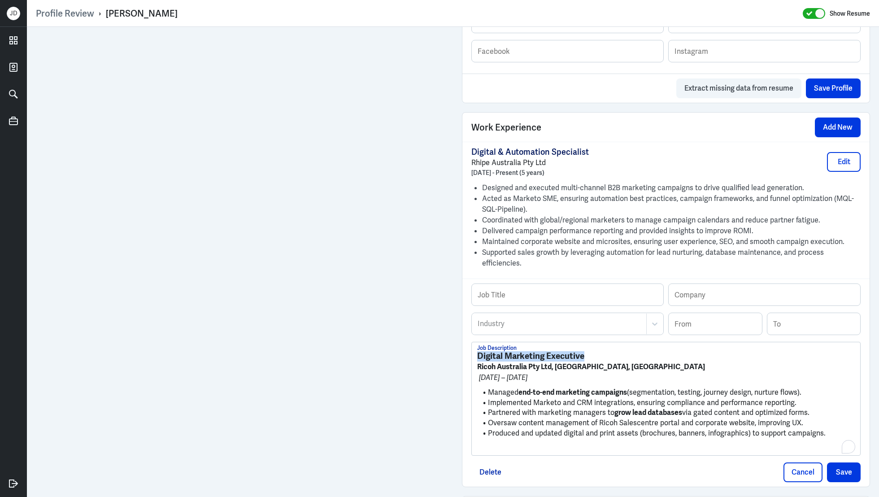 The image size is (879, 497). I want to click on a: Profile Review, so click(65, 13).